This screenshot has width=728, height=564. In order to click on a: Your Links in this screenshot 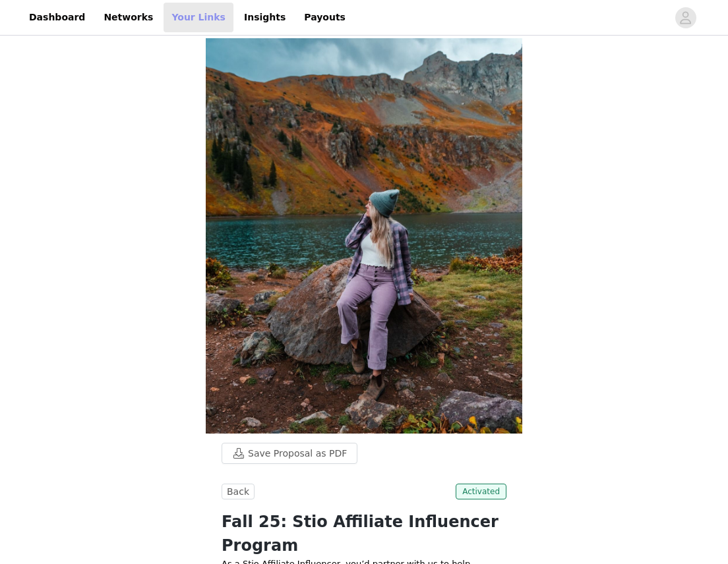, I will do `click(199, 17)`.